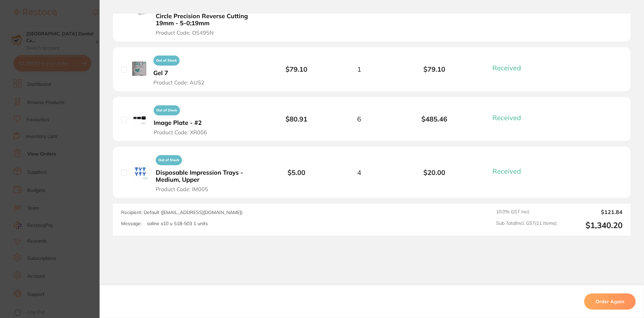 The width and height of the screenshot is (644, 318). I want to click on span: 4, so click(359, 172).